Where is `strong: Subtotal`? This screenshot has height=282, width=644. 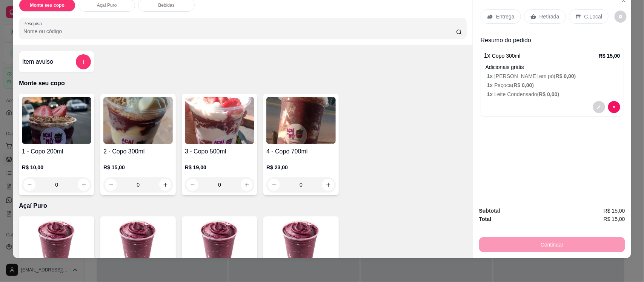 strong: Subtotal is located at coordinates (490, 211).